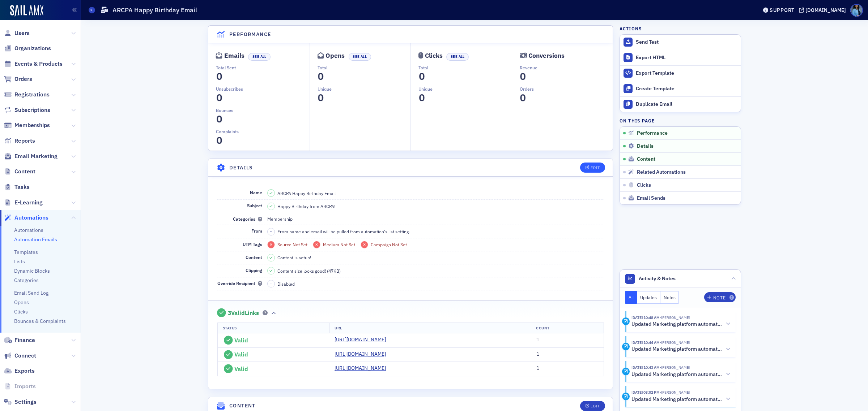 Image resolution: width=868 pixels, height=411 pixels. I want to click on span: Clipping, so click(254, 271).